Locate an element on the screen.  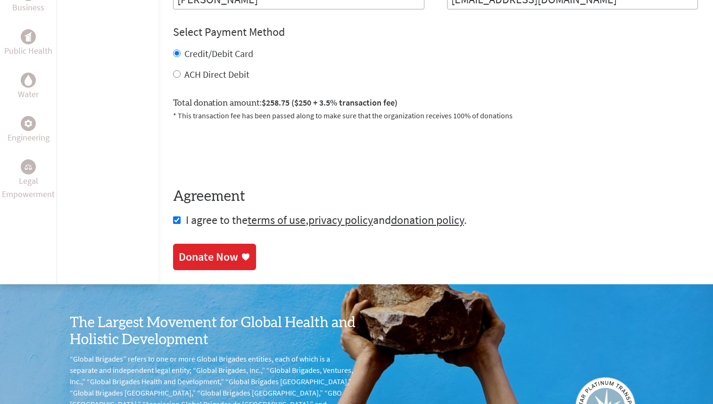
div: Engineering is located at coordinates (28, 124).